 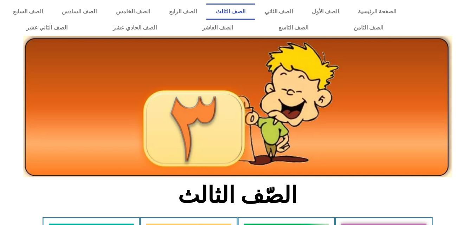 I want to click on a: الصفحة الرئيسية, so click(x=377, y=12).